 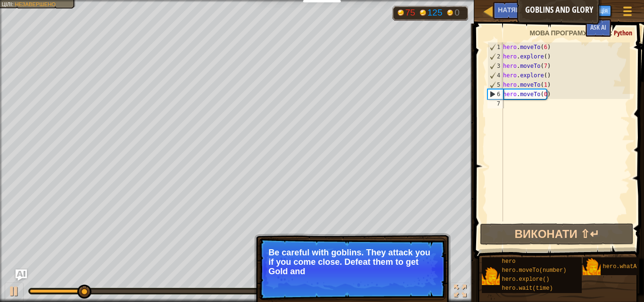 What do you see at coordinates (7, 4) in the screenshot?
I see `span: Цілі` at bounding box center [7, 4].